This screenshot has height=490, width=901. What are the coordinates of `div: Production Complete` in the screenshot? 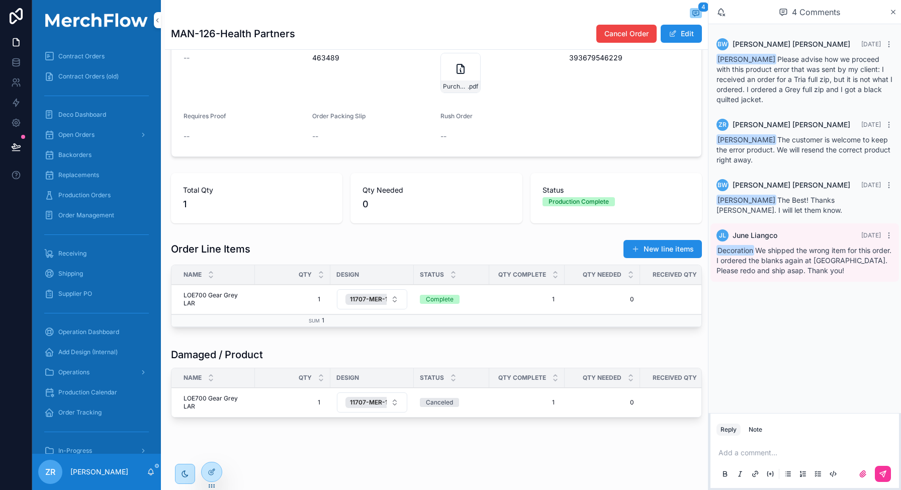 It's located at (579, 202).